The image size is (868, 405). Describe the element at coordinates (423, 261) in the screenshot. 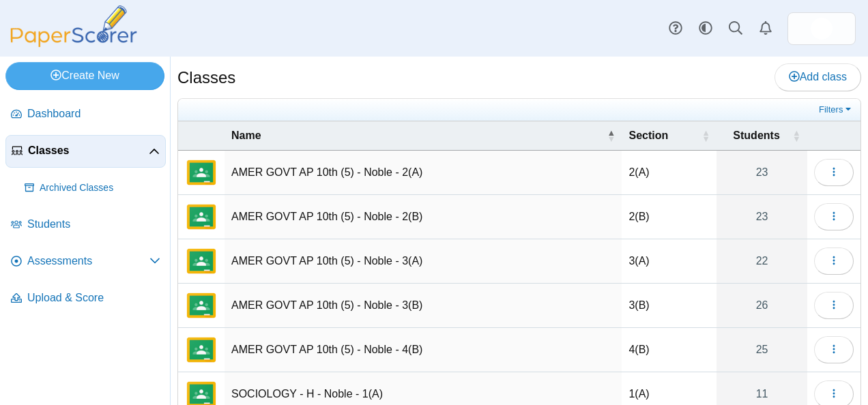

I see `td: AMER GOVT AP 10th (5) - Noble - 3(A)` at that location.